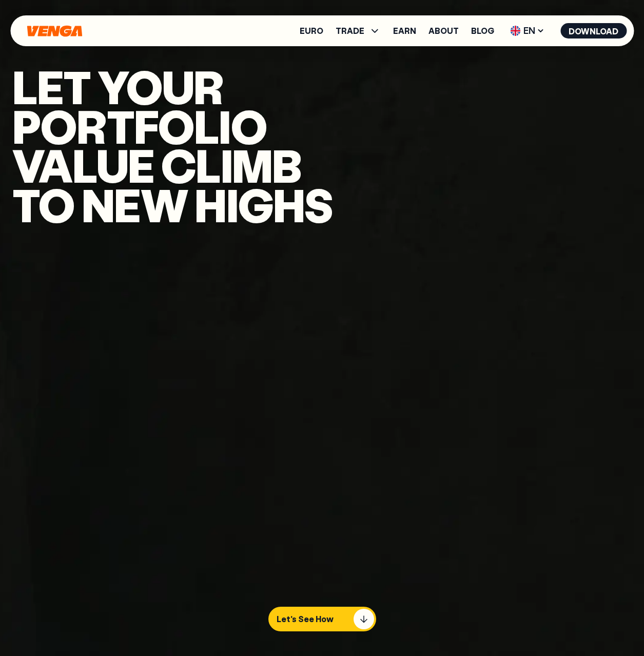  I want to click on a: Earn, so click(405, 31).